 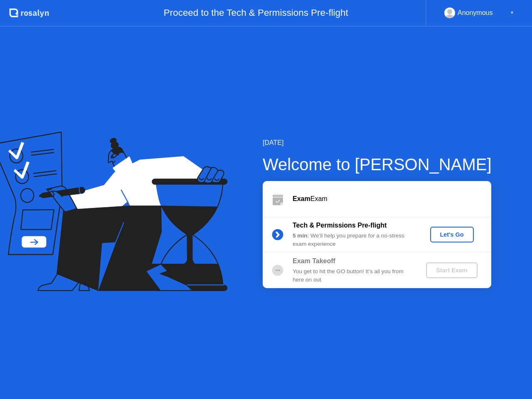 What do you see at coordinates (313, 261) in the screenshot?
I see `b: Exam Takeoff` at bounding box center [313, 261].